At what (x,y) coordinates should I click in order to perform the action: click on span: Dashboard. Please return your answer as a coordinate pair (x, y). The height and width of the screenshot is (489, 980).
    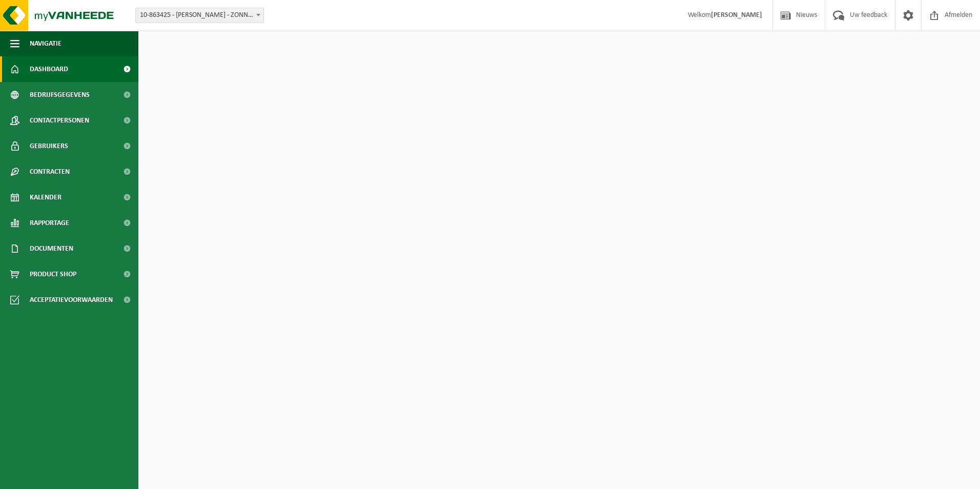
    Looking at the image, I should click on (49, 69).